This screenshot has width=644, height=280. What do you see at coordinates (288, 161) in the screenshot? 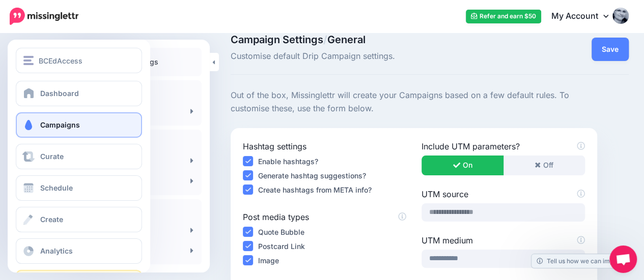
I see `label: Enable hashtags?` at bounding box center [288, 161].